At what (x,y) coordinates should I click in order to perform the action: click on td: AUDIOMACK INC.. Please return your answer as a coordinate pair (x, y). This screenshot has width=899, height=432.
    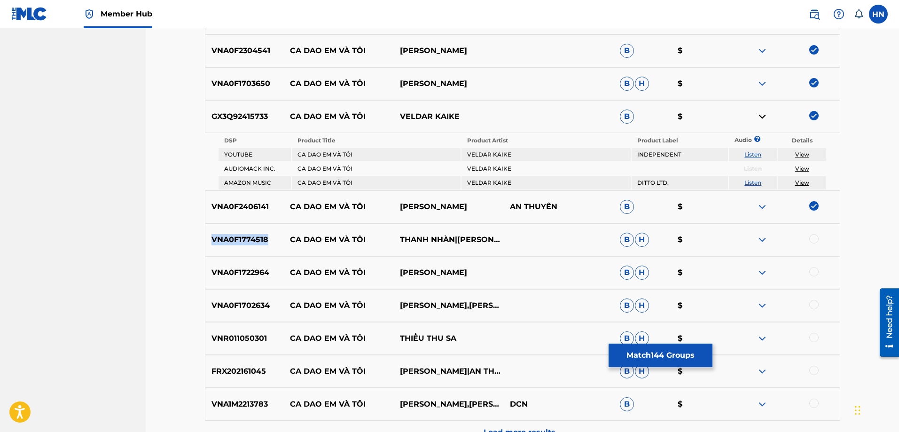
    Looking at the image, I should click on (255, 169).